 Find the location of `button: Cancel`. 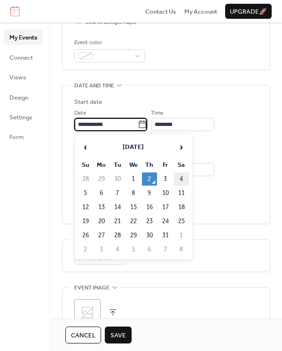

button: Cancel is located at coordinates (83, 335).